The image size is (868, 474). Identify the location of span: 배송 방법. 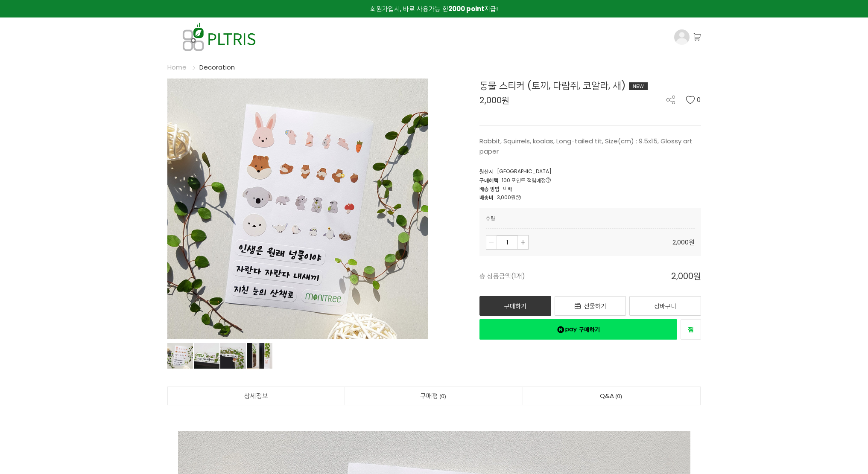
(489, 189).